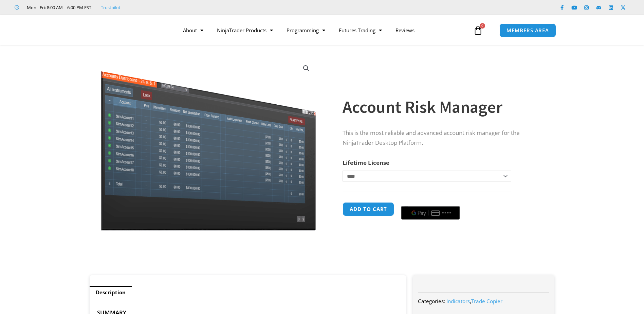 The height and width of the screenshot is (314, 644). What do you see at coordinates (432, 301) in the screenshot?
I see `span: Categories:` at bounding box center [432, 301].